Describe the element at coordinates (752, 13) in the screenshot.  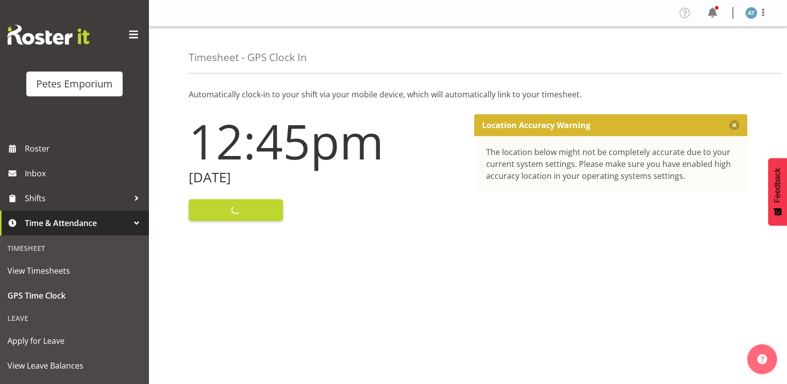
I see `img: alex-micheal-taniwha5364.jpg` at that location.